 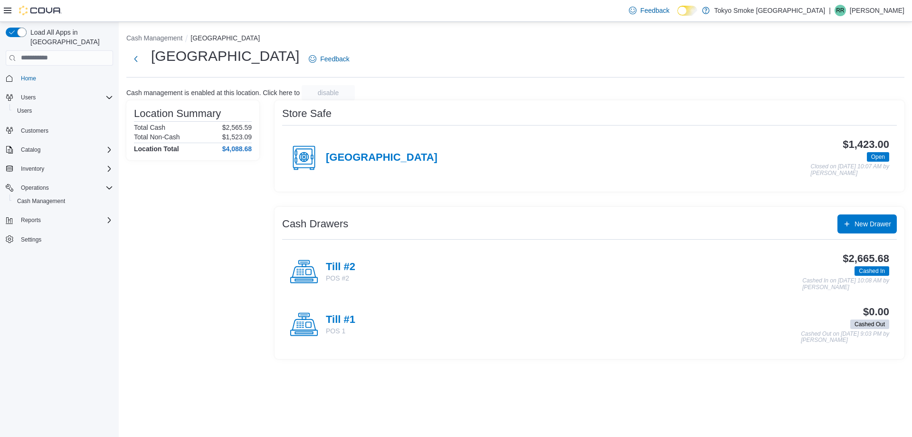 I want to click on a: Users, so click(x=24, y=111).